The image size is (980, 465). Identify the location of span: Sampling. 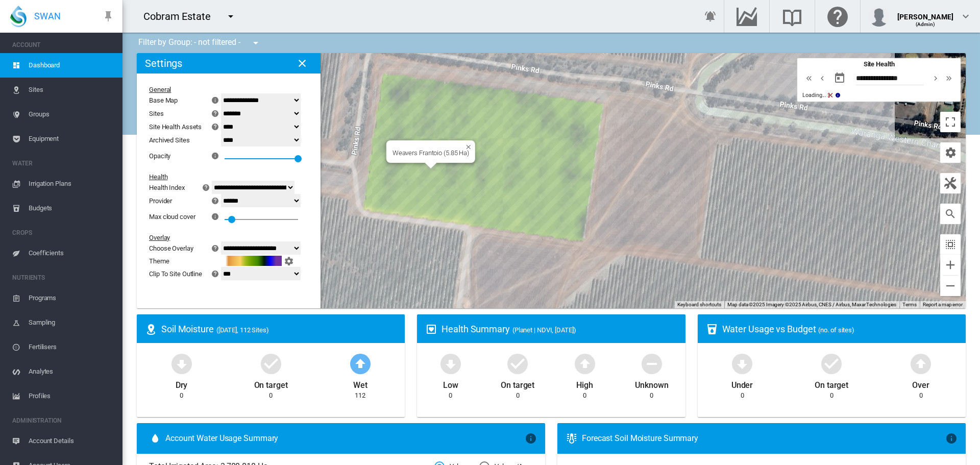
(72, 323).